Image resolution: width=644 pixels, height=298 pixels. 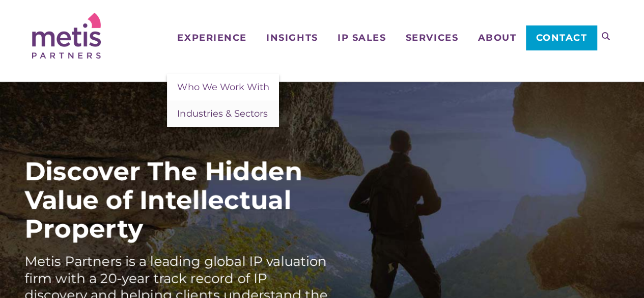 I want to click on span: Industries & Sectors, so click(x=222, y=113).